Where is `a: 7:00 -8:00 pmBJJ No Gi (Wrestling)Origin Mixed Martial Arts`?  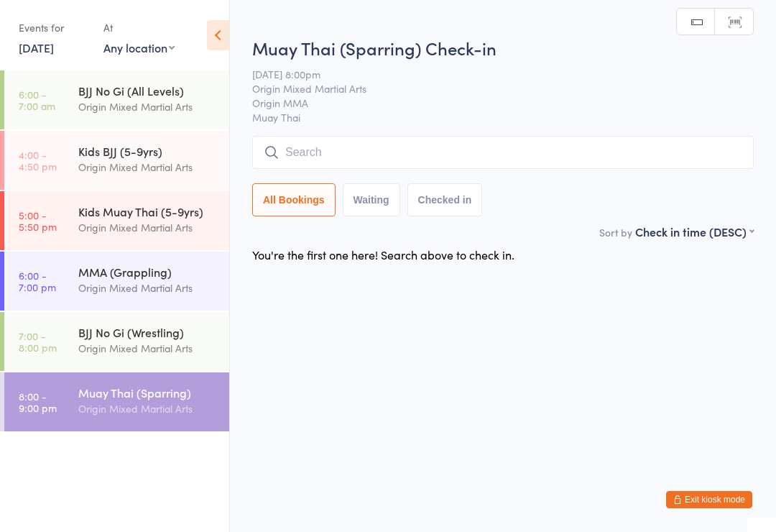 a: 7:00 -8:00 pmBJJ No Gi (Wrestling)Origin Mixed Martial Arts is located at coordinates (116, 342).